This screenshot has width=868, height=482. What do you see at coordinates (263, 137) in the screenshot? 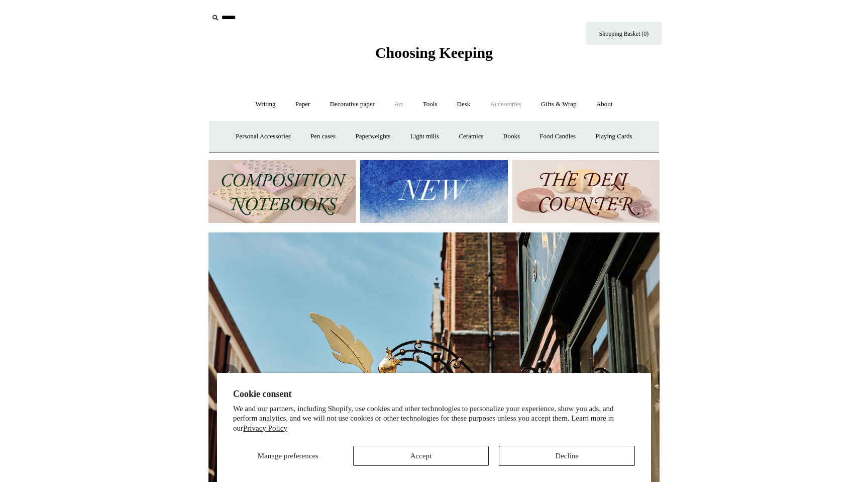
I see `a: Personal Accessories` at bounding box center [263, 137].